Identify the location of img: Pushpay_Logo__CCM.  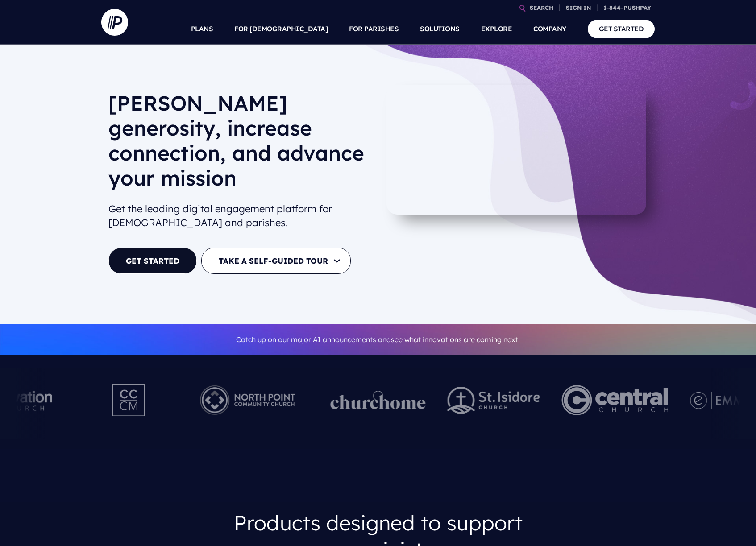
(129, 400).